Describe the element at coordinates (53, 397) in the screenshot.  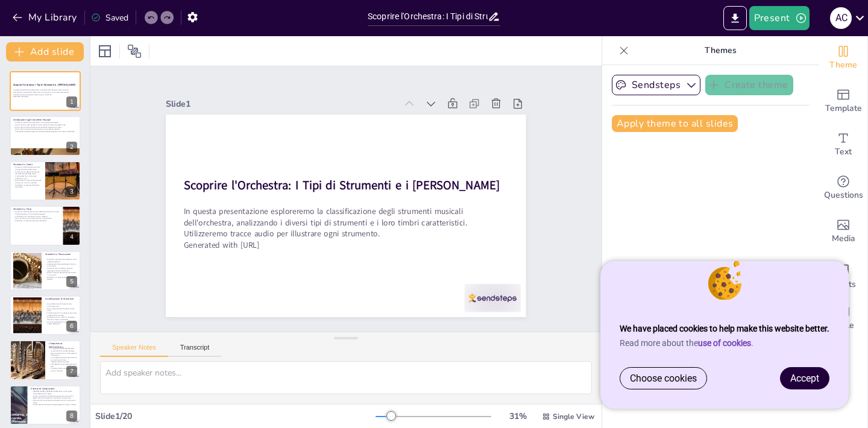
I see `p: Esploriamo alcune delle loro composizioni più famose.` at that location.